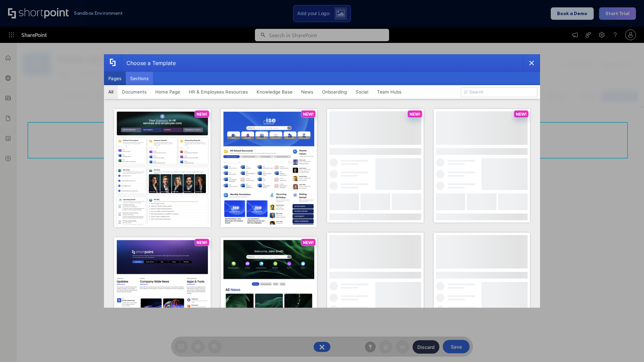 The width and height of the screenshot is (644, 362). What do you see at coordinates (274, 92) in the screenshot?
I see `button: Knowledge Base` at bounding box center [274, 92].